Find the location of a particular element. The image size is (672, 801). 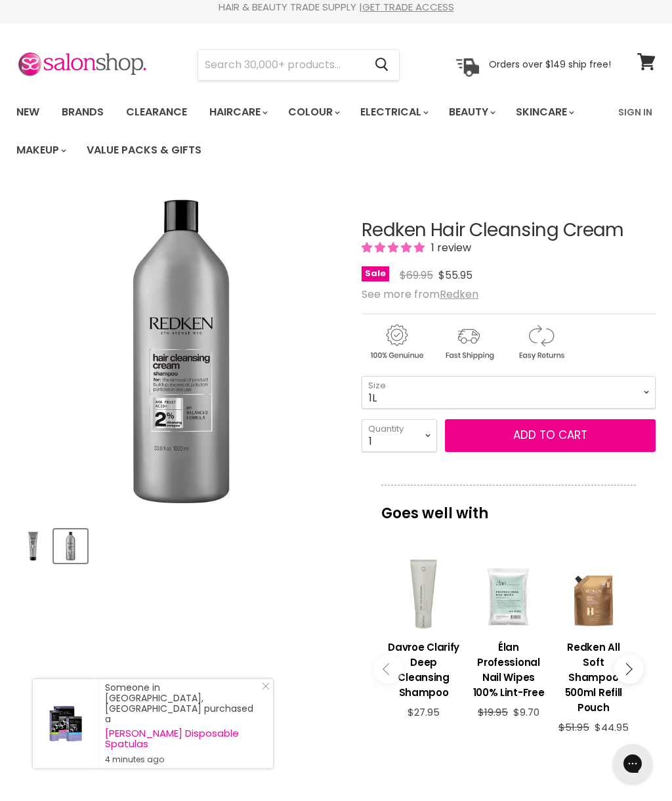

a: Makeup is located at coordinates (41, 150).